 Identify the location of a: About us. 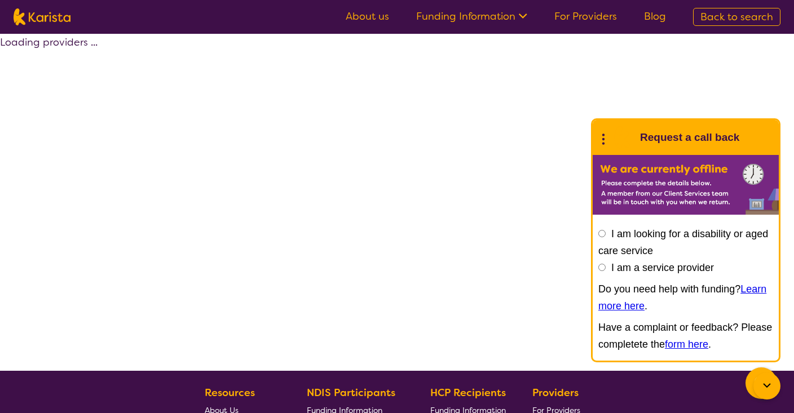
(367, 16).